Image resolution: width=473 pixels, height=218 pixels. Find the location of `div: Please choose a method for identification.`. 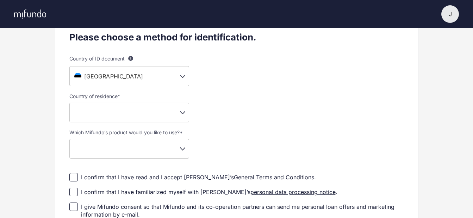

div: Please choose a method for identification. is located at coordinates (237, 37).